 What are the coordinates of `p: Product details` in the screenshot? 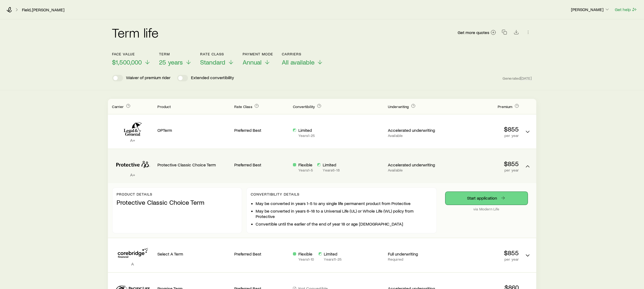 It's located at (177, 194).